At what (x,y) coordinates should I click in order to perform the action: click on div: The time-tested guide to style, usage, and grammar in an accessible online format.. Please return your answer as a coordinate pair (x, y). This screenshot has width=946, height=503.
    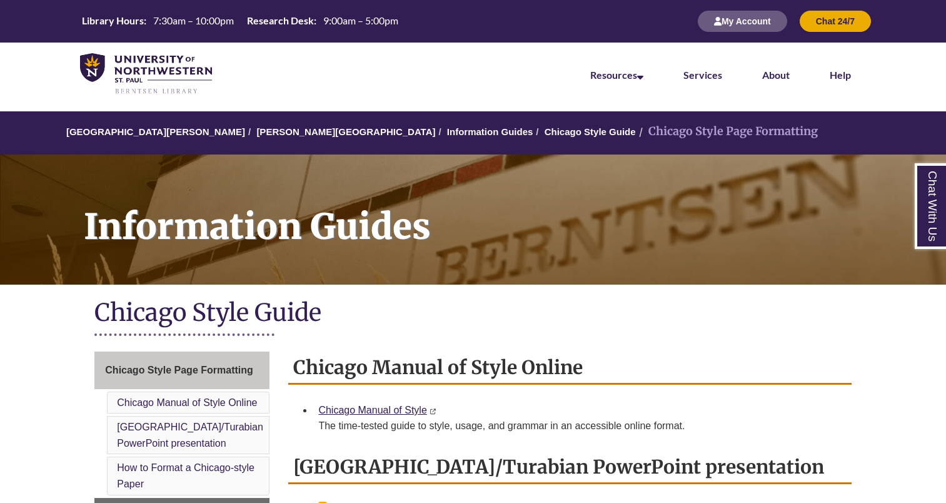
    Looking at the image, I should click on (580, 426).